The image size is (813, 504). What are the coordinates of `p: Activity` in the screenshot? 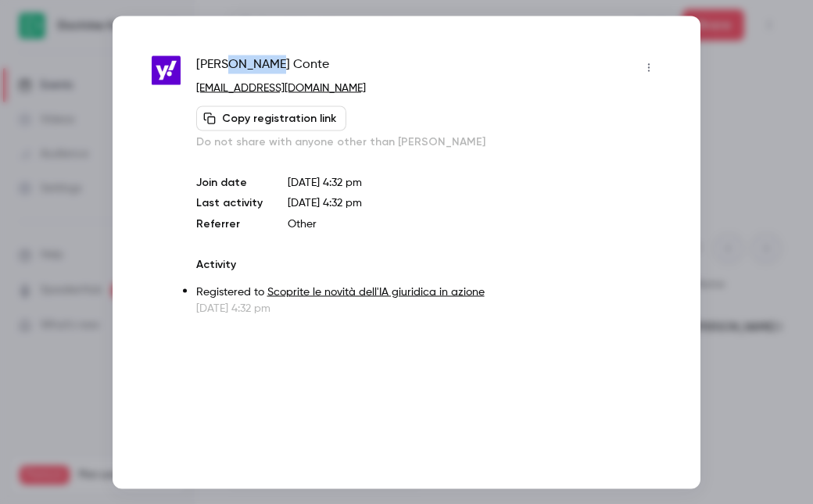 It's located at (428, 265).